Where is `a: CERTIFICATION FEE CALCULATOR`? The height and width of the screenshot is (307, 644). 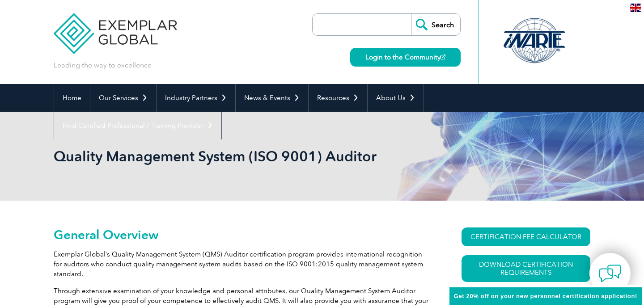 a: CERTIFICATION FEE CALCULATOR is located at coordinates (526, 237).